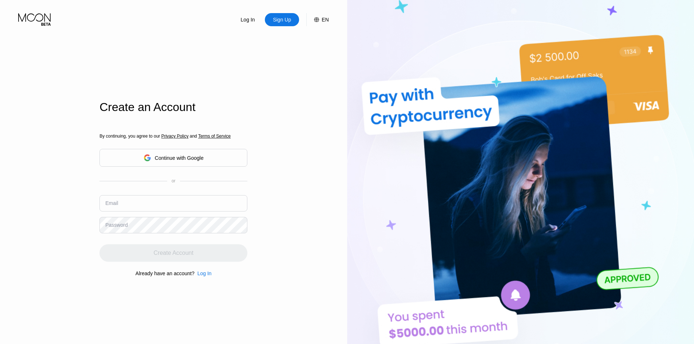  I want to click on span: Terms of Service, so click(214, 136).